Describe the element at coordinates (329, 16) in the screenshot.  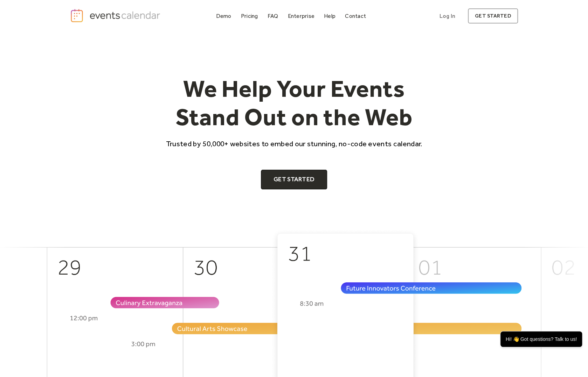
I see `a: Help` at that location.